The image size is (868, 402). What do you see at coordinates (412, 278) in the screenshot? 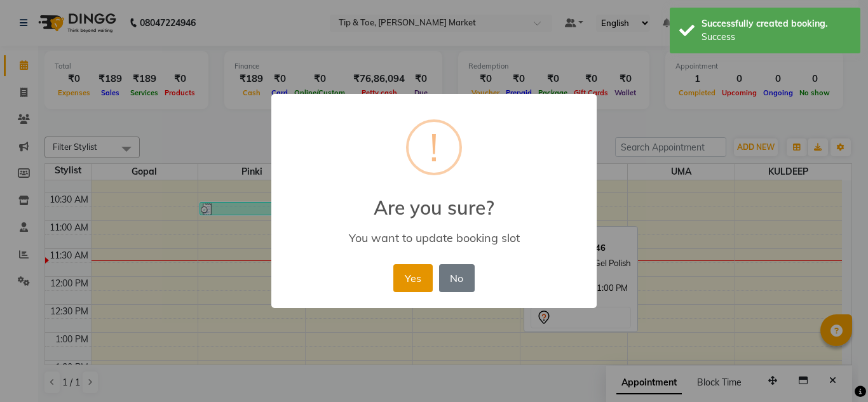
I see `button: Yes` at bounding box center [412, 278].